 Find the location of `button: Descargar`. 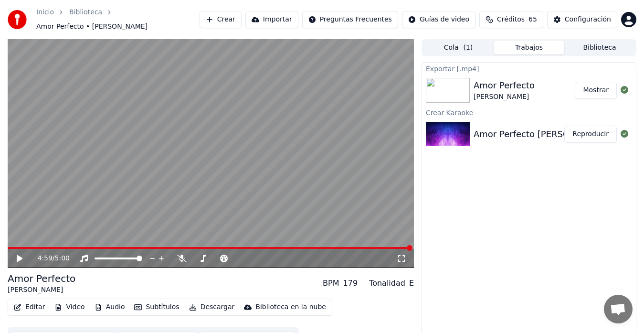

button: Descargar is located at coordinates (212, 307).